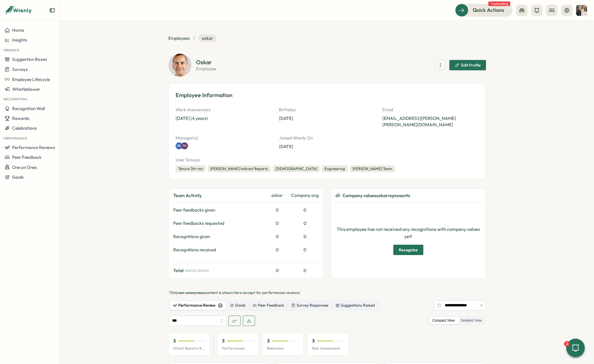 This screenshot has width=594, height=364. What do you see at coordinates (18, 177) in the screenshot?
I see `span: Goals` at bounding box center [18, 177].